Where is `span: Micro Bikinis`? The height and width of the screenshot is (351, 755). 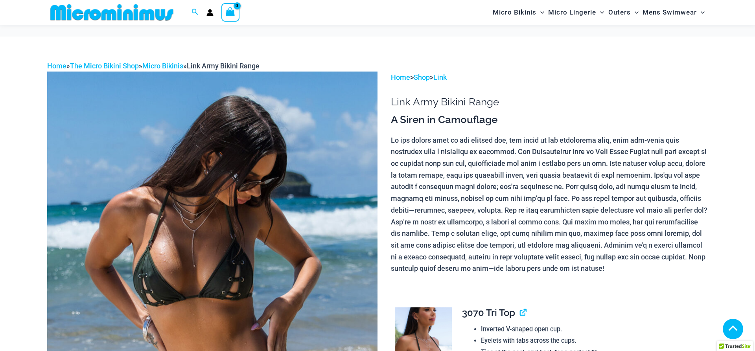 span: Micro Bikinis is located at coordinates (515, 12).